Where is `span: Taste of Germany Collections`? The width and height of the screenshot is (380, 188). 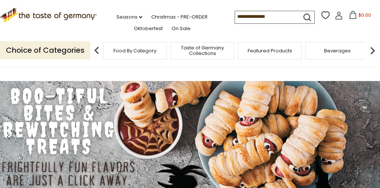
span: Taste of Germany Collections is located at coordinates (203, 50).